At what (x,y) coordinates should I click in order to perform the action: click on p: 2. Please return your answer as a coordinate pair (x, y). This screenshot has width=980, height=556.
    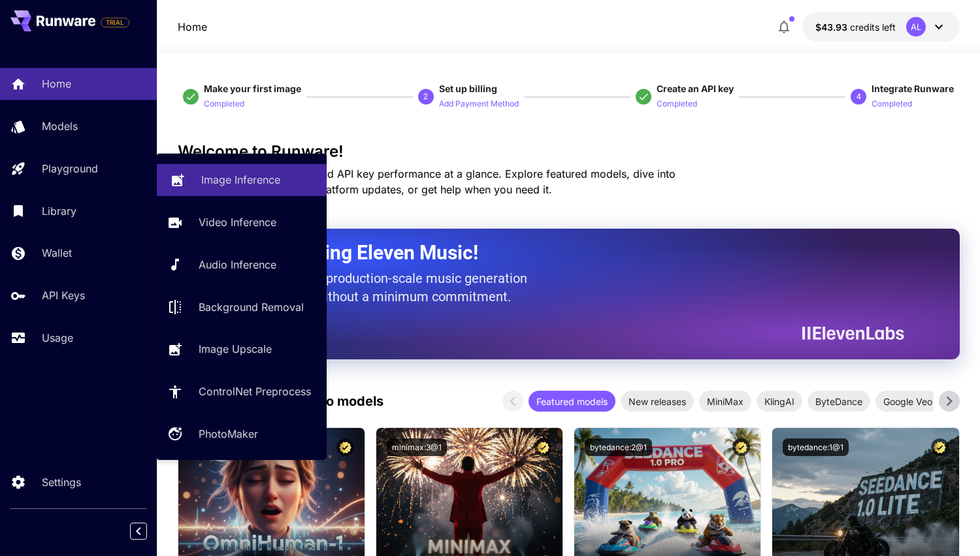
    Looking at the image, I should click on (426, 97).